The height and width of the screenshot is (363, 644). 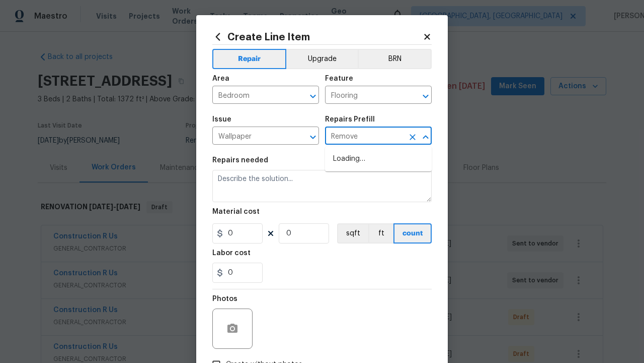 I want to click on button: ft, so click(x=381, y=233).